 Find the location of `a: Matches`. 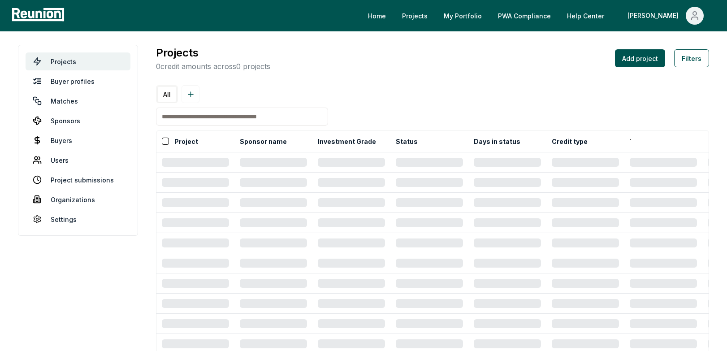

a: Matches is located at coordinates (78, 101).